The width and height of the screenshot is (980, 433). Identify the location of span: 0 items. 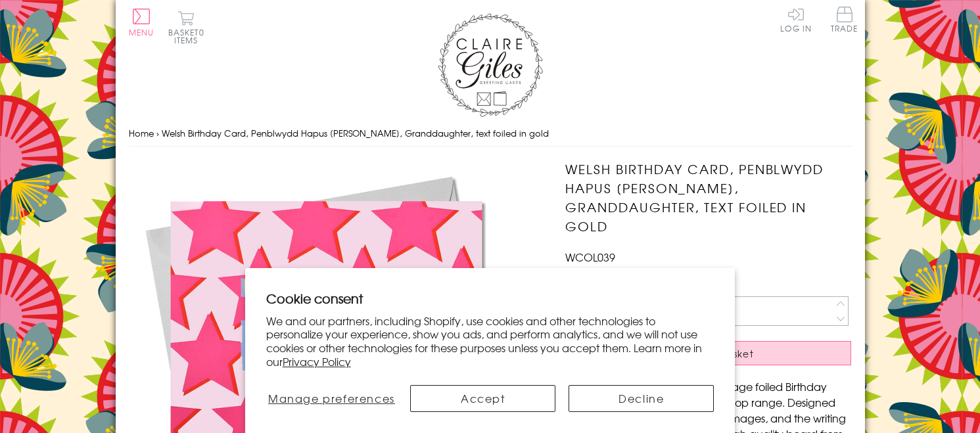
(189, 36).